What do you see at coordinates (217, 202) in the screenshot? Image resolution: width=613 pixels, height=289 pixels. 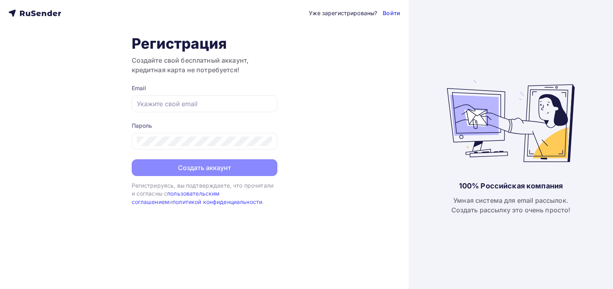 I see `a: политикой конфиденциальности` at bounding box center [217, 202].